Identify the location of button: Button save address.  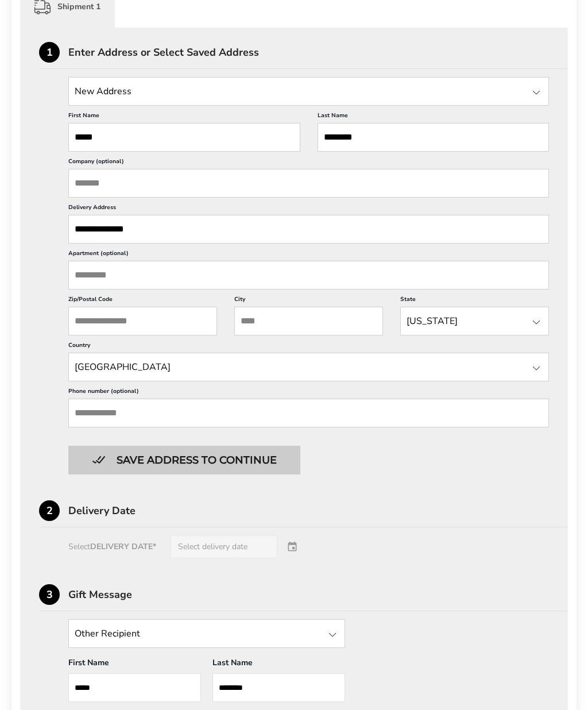
(185, 460).